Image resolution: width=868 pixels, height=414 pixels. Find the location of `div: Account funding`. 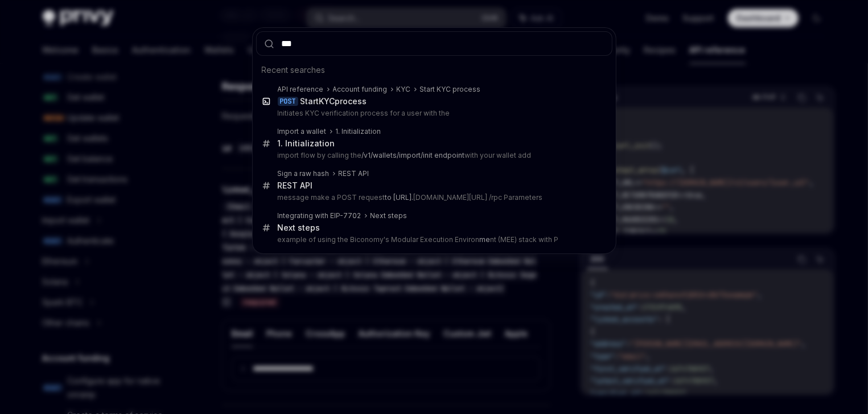

div: Account funding is located at coordinates (361, 90).